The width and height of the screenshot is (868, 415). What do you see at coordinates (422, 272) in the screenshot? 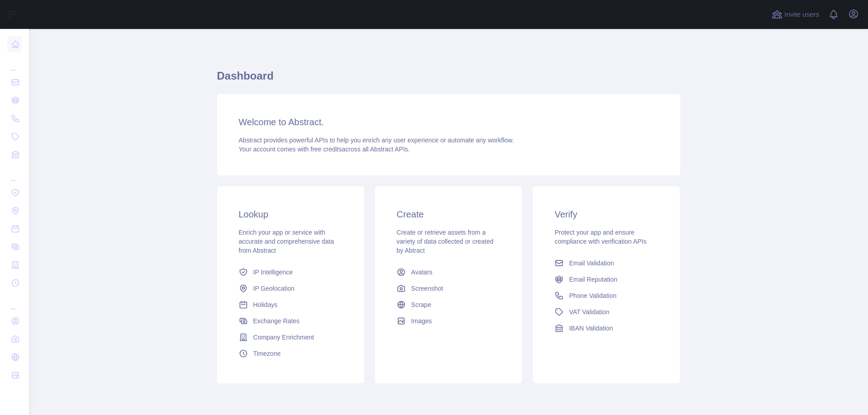
I see `span: Avatars` at bounding box center [422, 272].